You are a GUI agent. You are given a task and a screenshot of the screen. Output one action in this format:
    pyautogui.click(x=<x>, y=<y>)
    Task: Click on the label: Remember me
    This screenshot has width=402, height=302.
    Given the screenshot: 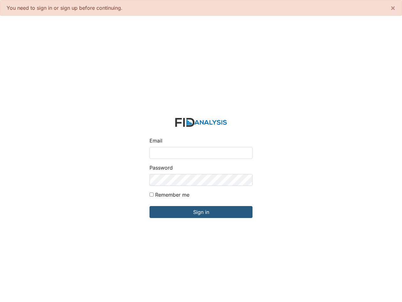 What is the action you would take?
    pyautogui.click(x=172, y=195)
    